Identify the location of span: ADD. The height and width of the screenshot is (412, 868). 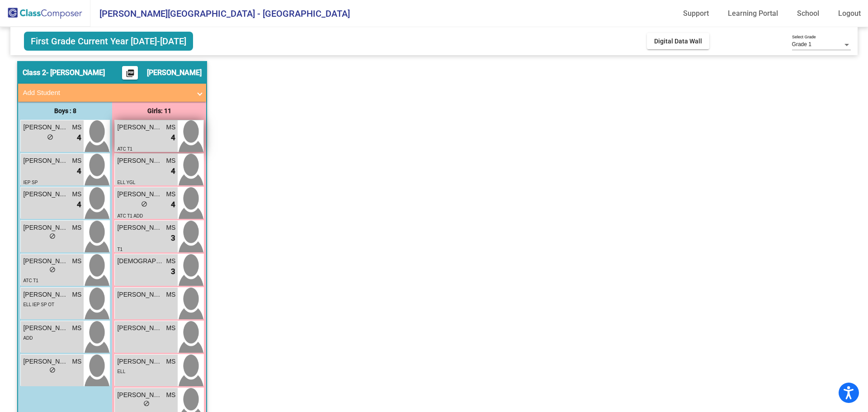
(28, 338).